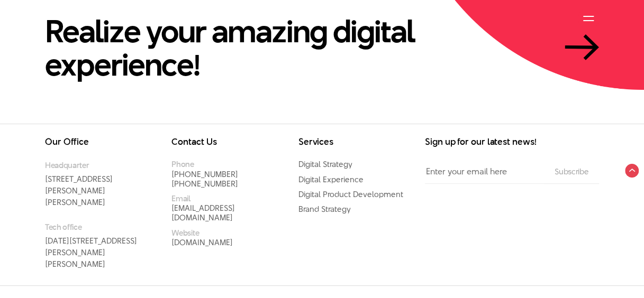  I want to click on small: Website, so click(185, 233).